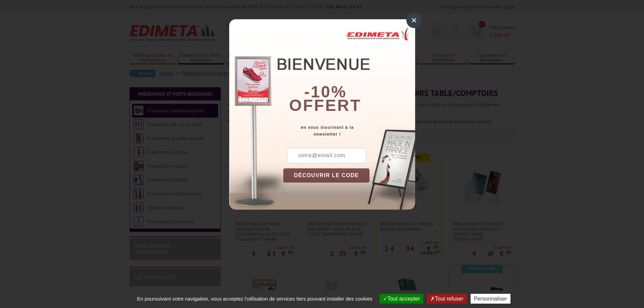 This screenshot has height=308, width=644. What do you see at coordinates (255, 299) in the screenshot?
I see `span: En poursuivant votre navigation, vous acceptez l'utilisation de services tiers pouvant installer ...` at bounding box center [255, 299].